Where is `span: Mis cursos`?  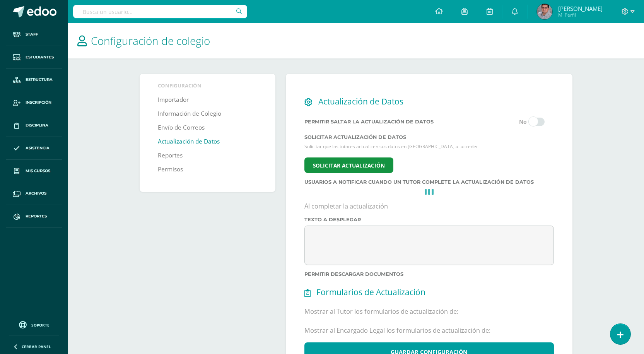
span: Mis cursos is located at coordinates (38, 171).